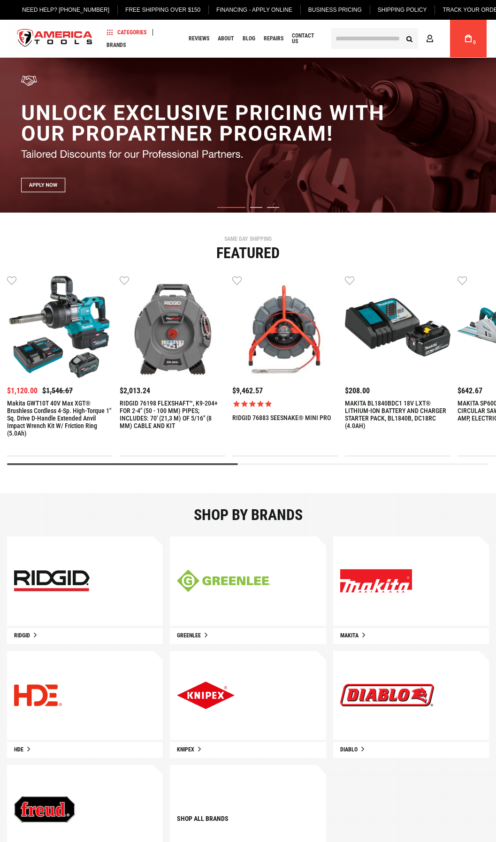  I want to click on span: Knipex, so click(185, 750).